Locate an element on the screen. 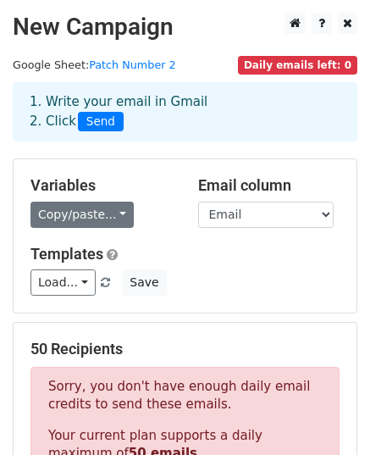  a: Load... is located at coordinates (63, 282).